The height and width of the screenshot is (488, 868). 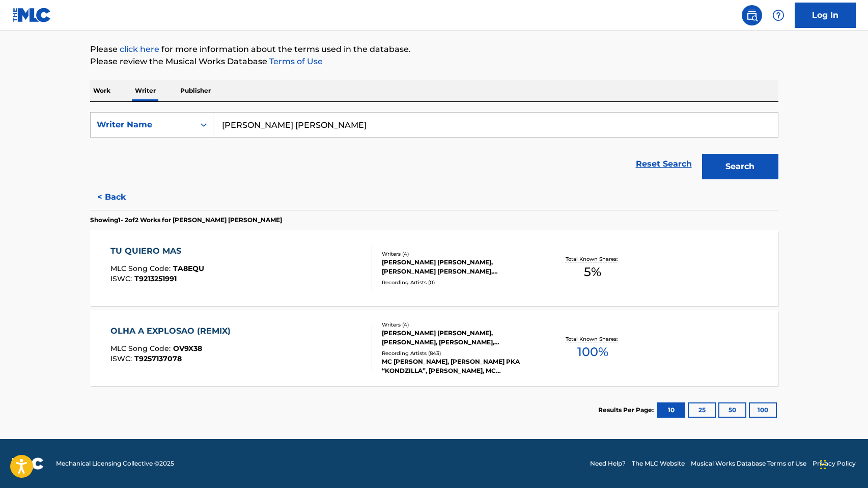 I want to click on div: Help, so click(x=779, y=15).